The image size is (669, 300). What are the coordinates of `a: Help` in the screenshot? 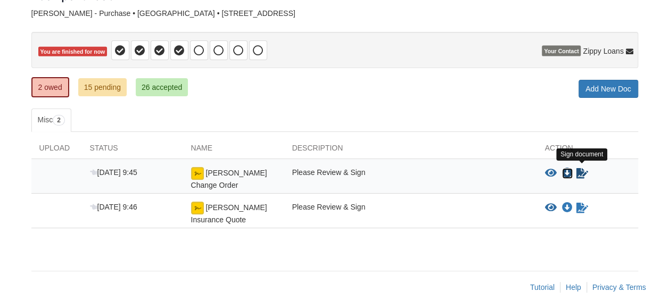 It's located at (573, 288).